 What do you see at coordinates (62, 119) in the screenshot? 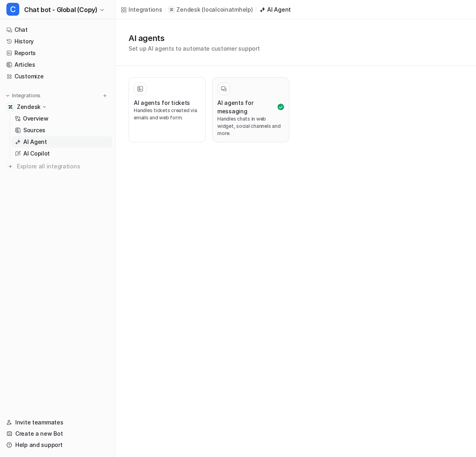
I see `a: Overview` at bounding box center [62, 119].